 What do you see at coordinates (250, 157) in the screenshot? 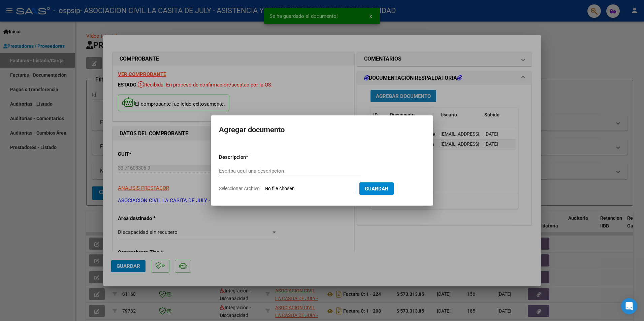
I see `p: Descripcion` at bounding box center [250, 157].